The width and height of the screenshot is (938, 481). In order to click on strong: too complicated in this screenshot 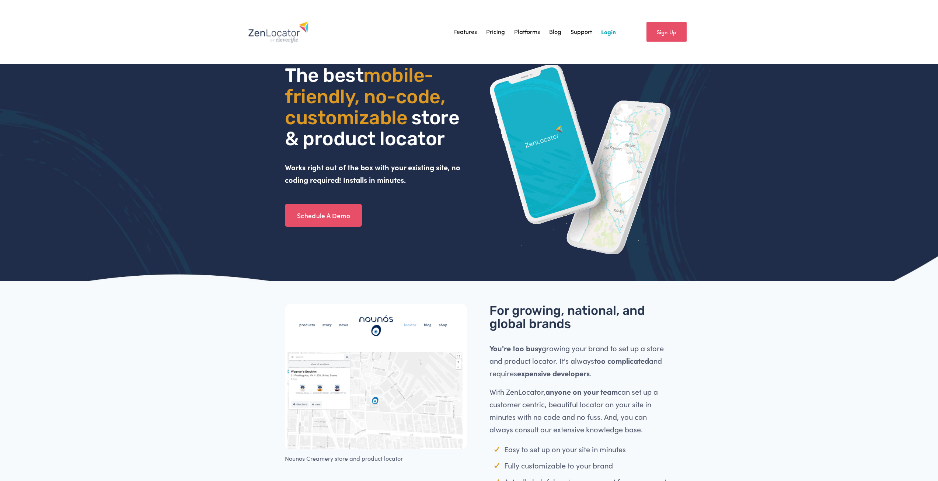, I will do `click(621, 360)`.